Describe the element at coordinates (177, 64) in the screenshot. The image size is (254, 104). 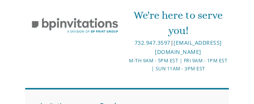
I see `div: M-Th 9am - 5pm EST | Fri 9am - 1pm EST | Sun 11am - 3pm EST` at that location.